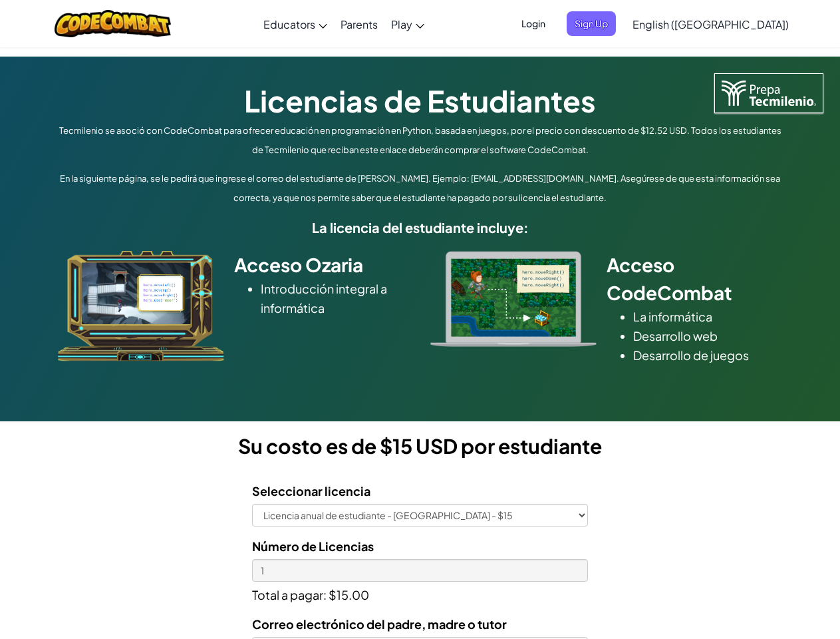 This screenshot has width=840, height=639. What do you see at coordinates (322, 265) in the screenshot?
I see `h2: Acceso Ozaria` at bounding box center [322, 265].